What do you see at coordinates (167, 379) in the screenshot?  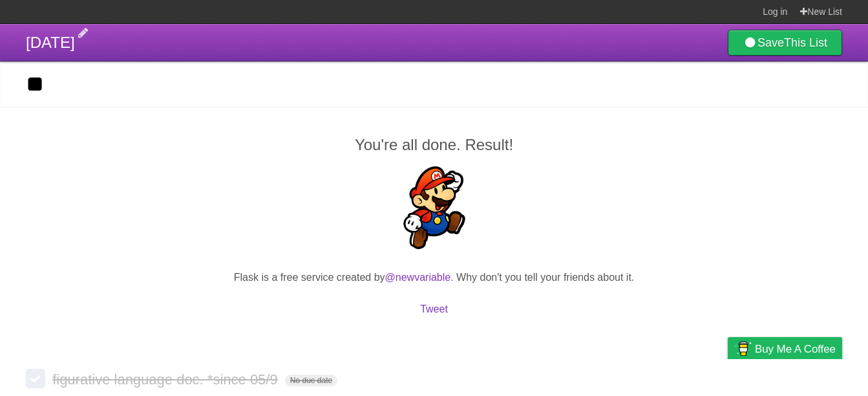 I see `span: figurative language doc. *since 05/9` at bounding box center [167, 379].